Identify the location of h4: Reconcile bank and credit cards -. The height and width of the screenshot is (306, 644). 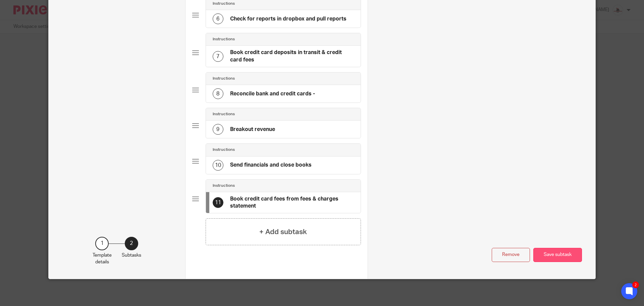
(272, 94).